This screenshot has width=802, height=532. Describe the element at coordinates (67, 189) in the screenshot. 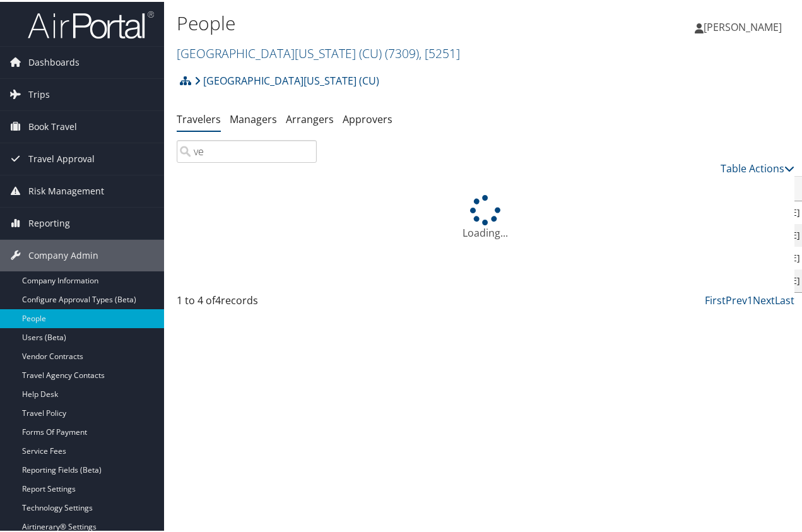

I see `span: Risk Management` at that location.